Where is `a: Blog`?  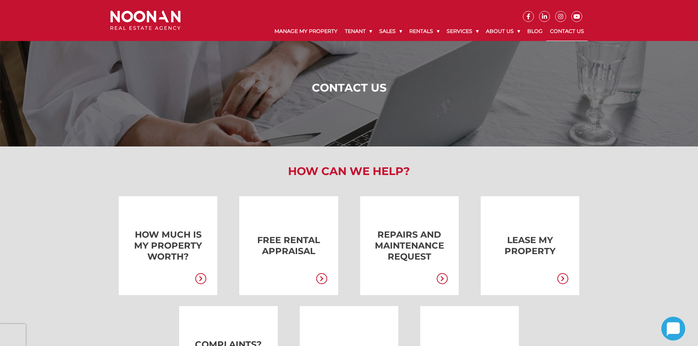
a: Blog is located at coordinates (535, 31).